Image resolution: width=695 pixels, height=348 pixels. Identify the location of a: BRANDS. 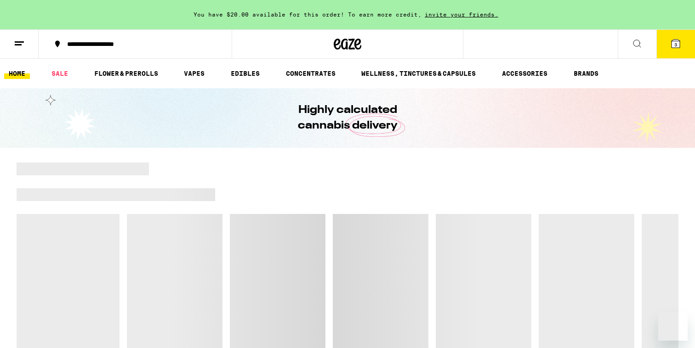
(586, 74).